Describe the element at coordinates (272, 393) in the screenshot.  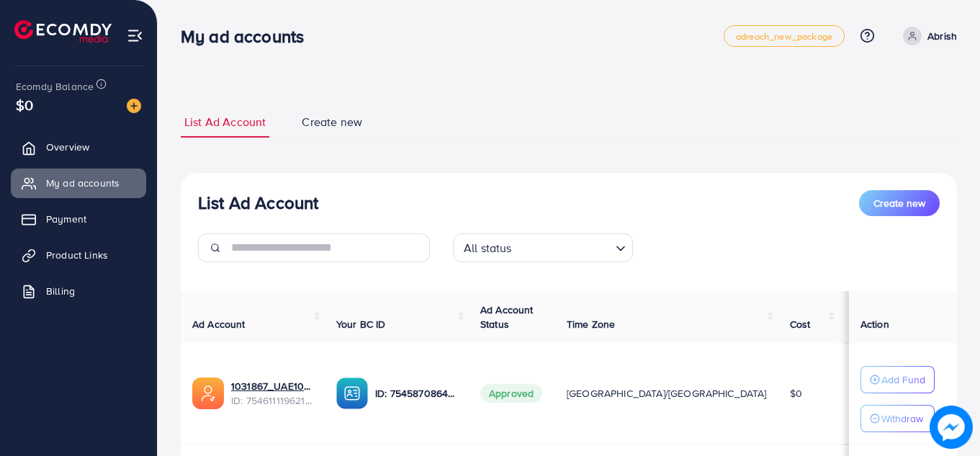
I see `div: <span class='underline'>1031867_UAE10kkk_1756966048687</span></br>7546111196215164946` at that location.